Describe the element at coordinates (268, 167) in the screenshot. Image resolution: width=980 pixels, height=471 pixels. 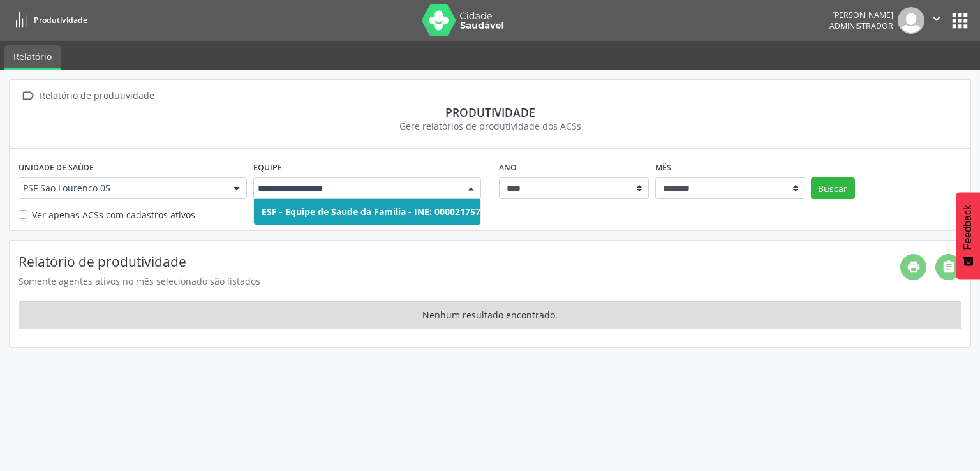
I see `label: Equipe` at that location.